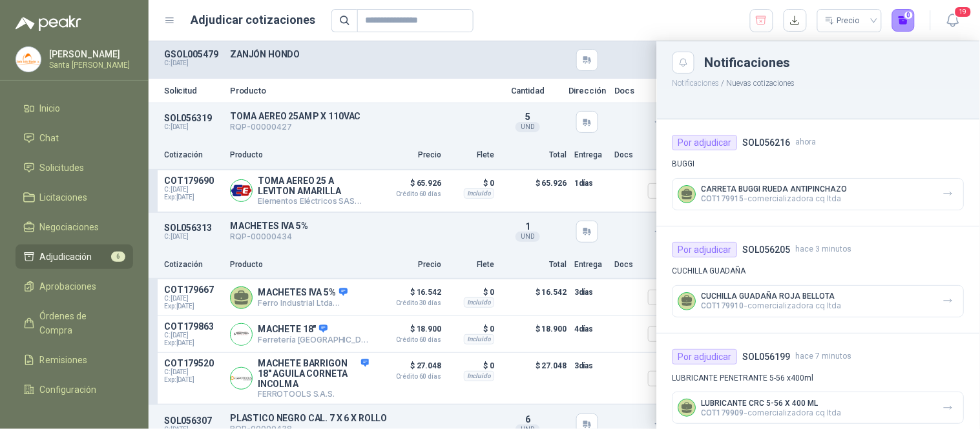 The height and width of the screenshot is (429, 980). I want to click on span: Remisiones, so click(64, 360).